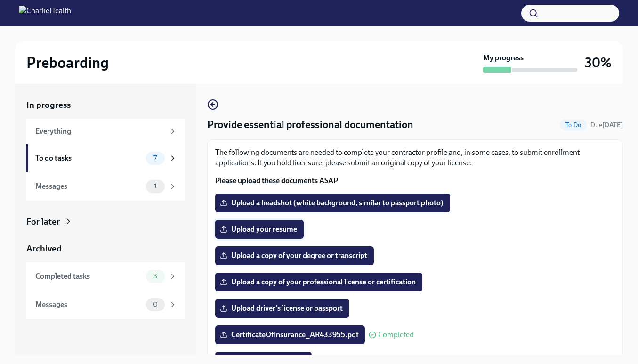 The image size is (638, 364). I want to click on span: 1, so click(155, 186).